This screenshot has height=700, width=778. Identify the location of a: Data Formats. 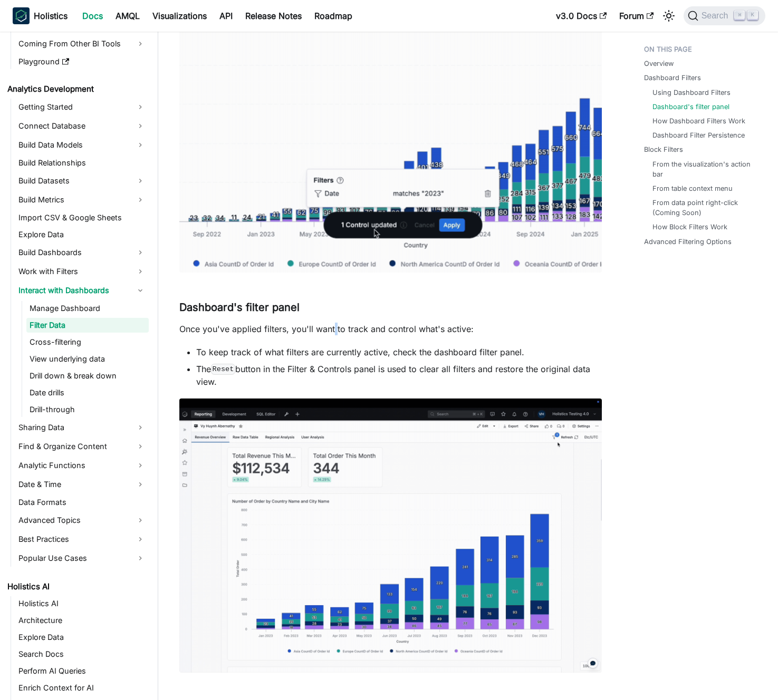
(82, 502).